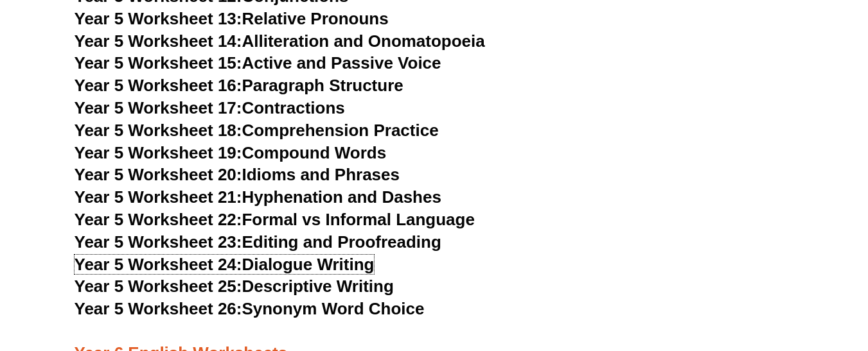  I want to click on a: Year 5 Worksheet 26:Synonym Word Choice, so click(249, 308).